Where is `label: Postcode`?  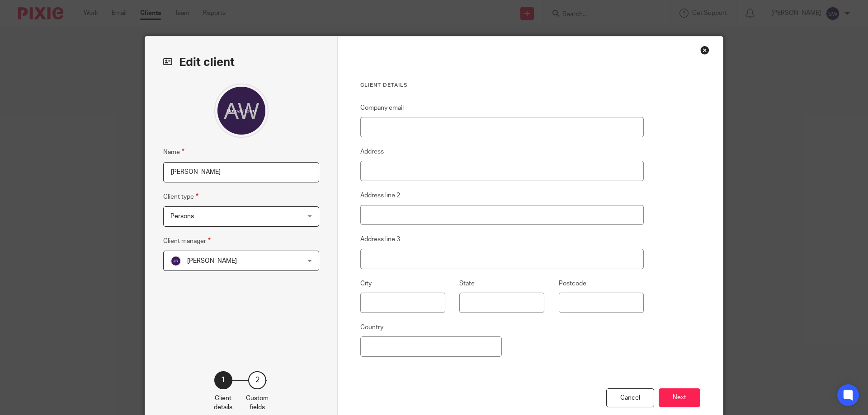
label: Postcode is located at coordinates (572, 284).